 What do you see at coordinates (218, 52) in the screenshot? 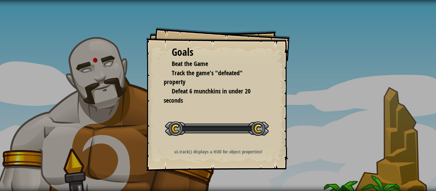
I see `div: Goals` at bounding box center [218, 52].